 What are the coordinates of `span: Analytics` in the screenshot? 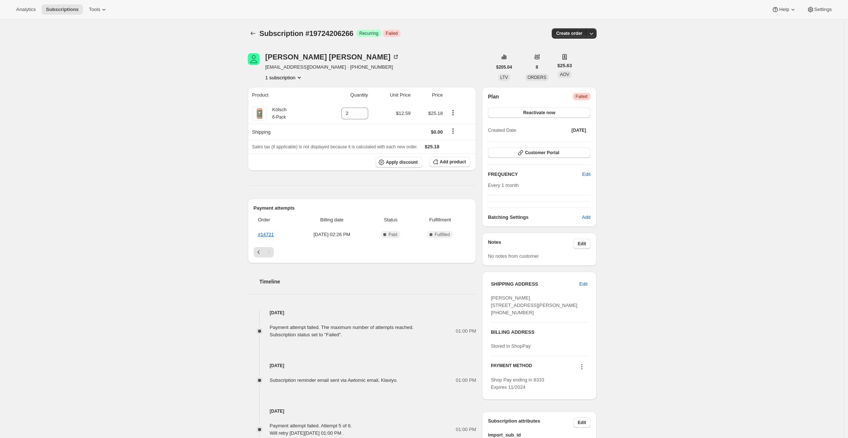 It's located at (26, 10).